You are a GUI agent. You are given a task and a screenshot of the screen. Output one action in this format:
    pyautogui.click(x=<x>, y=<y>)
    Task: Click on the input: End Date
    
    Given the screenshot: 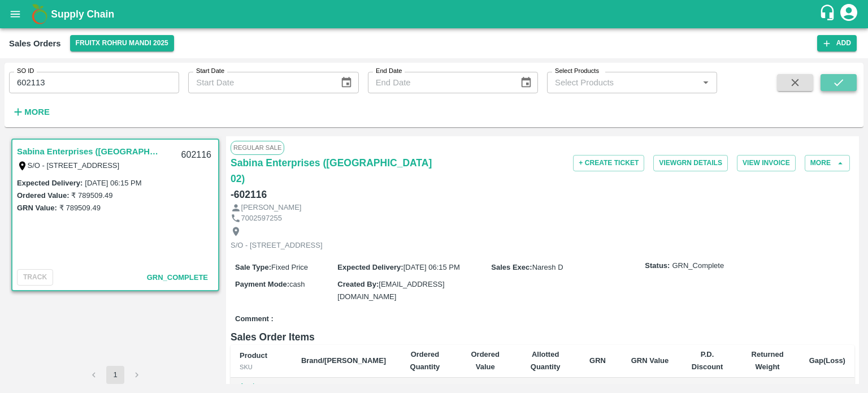 What is the action you would take?
    pyautogui.click(x=439, y=83)
    